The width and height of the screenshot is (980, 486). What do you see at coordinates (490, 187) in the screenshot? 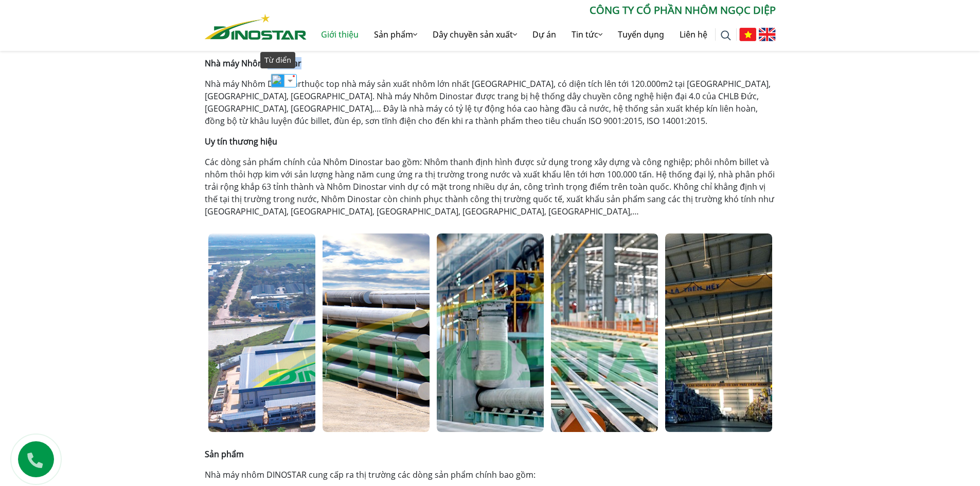
I see `p: Các dòng sản phẩm chính của Nhôm Dinostar bao gồm: Nhôm thanh định hình được sử dụng trong xây dự...` at bounding box center [490, 187].